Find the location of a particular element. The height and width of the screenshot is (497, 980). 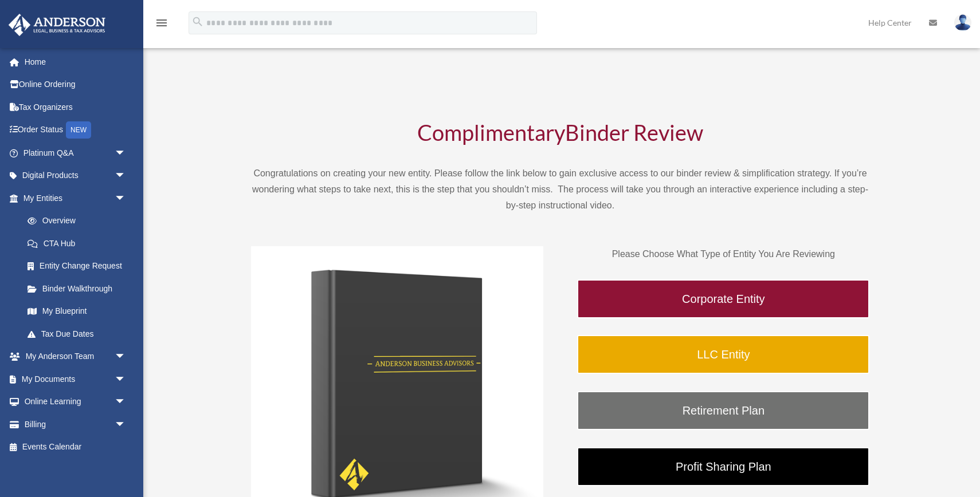

a: Binder Walkthrough is located at coordinates (76, 289).